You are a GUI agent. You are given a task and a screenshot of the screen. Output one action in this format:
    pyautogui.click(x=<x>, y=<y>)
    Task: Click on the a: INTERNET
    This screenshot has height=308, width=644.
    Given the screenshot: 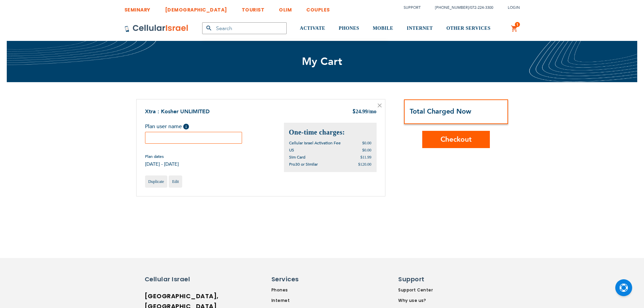 What is the action you would take?
    pyautogui.click(x=419, y=28)
    